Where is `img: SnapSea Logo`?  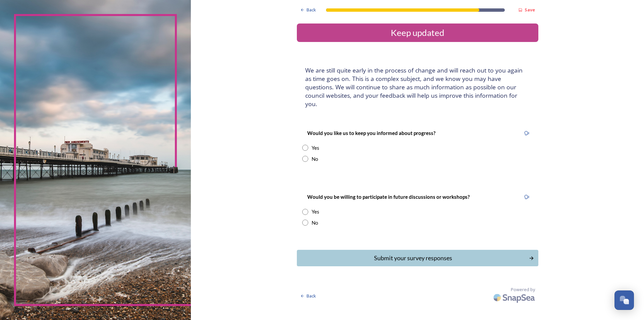
img: SnapSea Logo is located at coordinates (515, 297).